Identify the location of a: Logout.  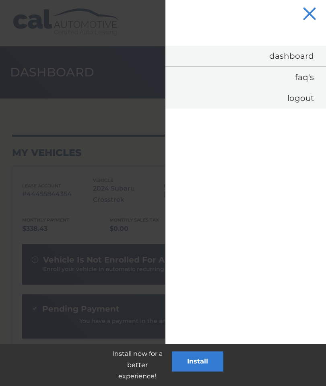
(245, 98).